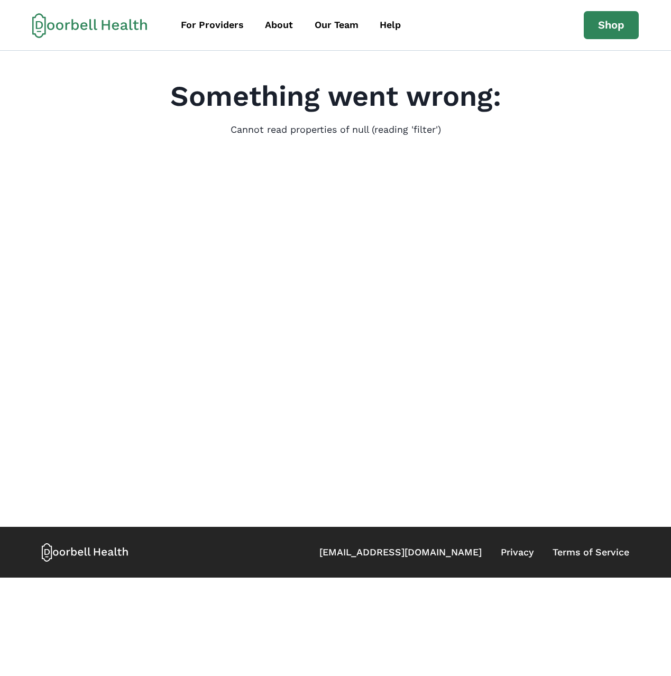 The width and height of the screenshot is (671, 676). I want to click on a: About, so click(279, 25).